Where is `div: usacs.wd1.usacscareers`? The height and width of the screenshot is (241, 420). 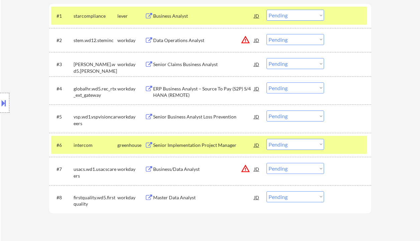
div: usacs.wd1.usacscareers is located at coordinates (95, 173).